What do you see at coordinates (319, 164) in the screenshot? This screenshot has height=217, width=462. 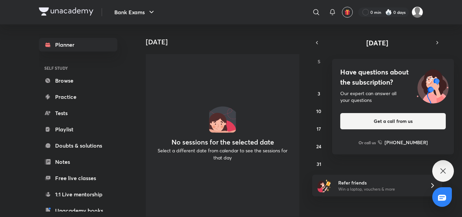 I see `abbr: August 31, 2025` at bounding box center [319, 164].